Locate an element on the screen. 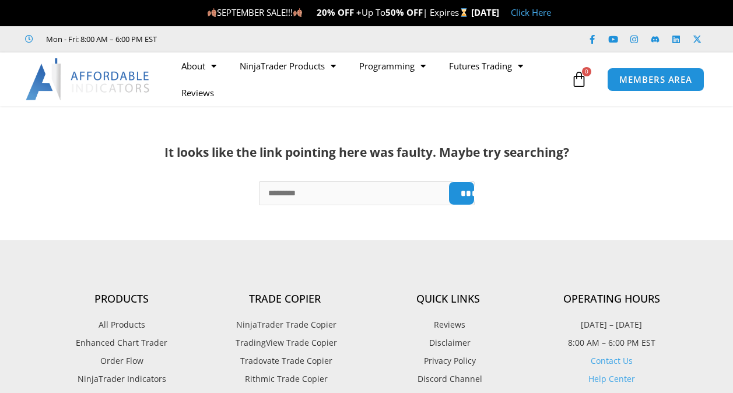 This screenshot has height=393, width=733. a: Disclaimer is located at coordinates (449, 343).